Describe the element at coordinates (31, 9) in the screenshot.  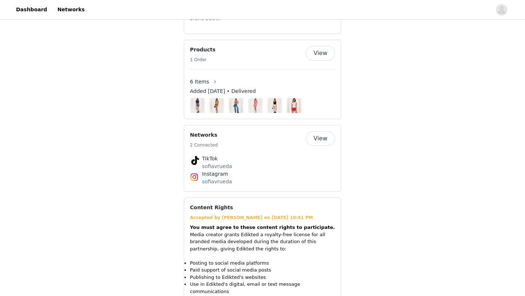
I see `a: Dashboard` at that location.